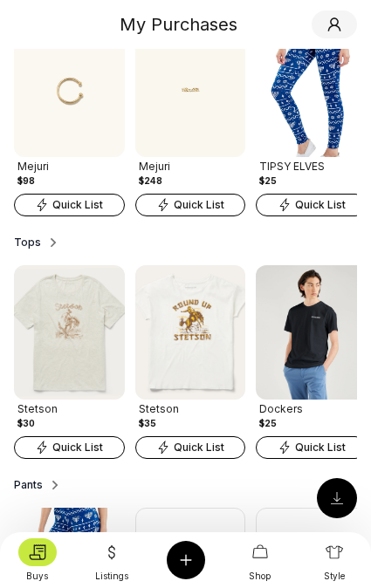 The image size is (371, 588). Describe the element at coordinates (27, 181) in the screenshot. I see `div: $98` at that location.